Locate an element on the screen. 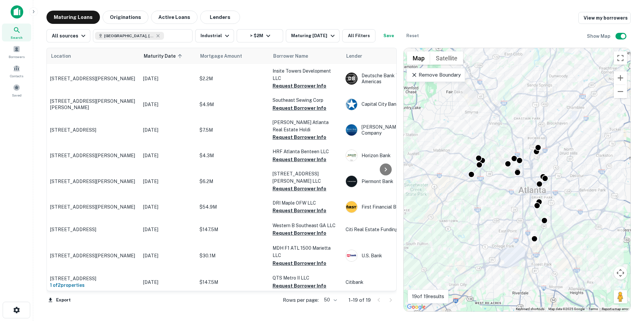  p: Western B Southeast GA LLC is located at coordinates (305, 226).